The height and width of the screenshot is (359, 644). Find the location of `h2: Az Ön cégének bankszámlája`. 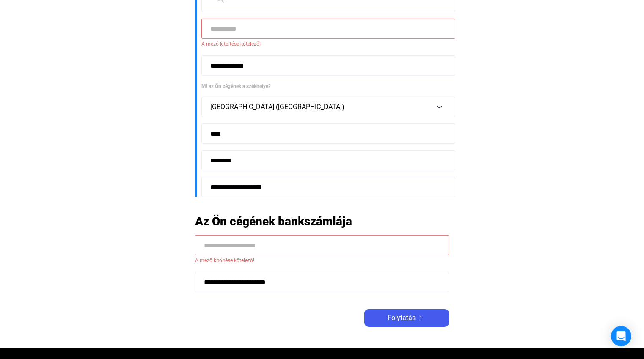

h2: Az Ön cégének bankszámlája is located at coordinates (322, 221).